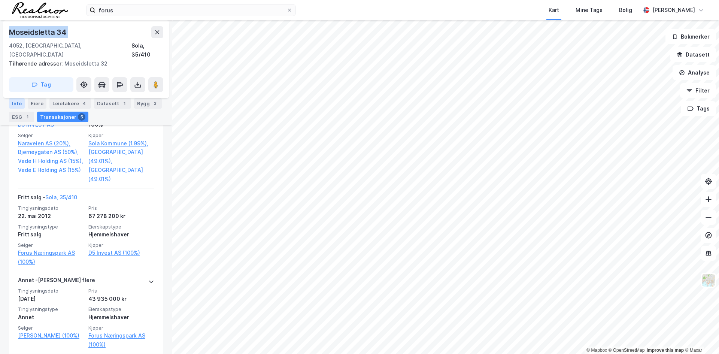  Describe the element at coordinates (82, 117) in the screenshot. I see `div: 5` at that location.